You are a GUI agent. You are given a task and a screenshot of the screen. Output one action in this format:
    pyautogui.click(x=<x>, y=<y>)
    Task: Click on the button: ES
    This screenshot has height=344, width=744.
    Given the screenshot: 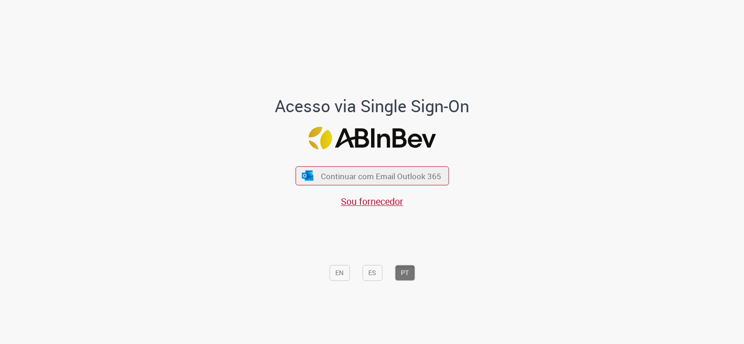 What is the action you would take?
    pyautogui.click(x=372, y=272)
    